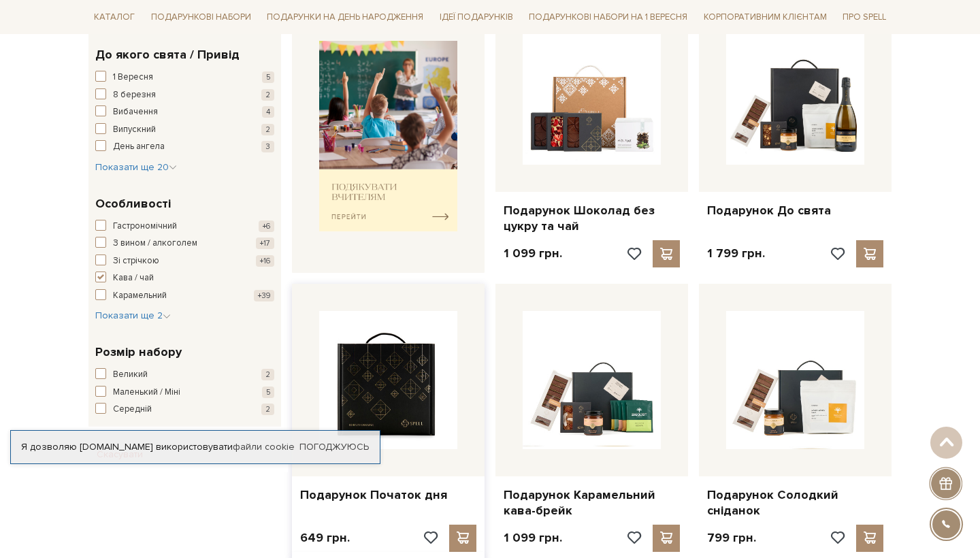  I want to click on span: Випускний, so click(134, 130).